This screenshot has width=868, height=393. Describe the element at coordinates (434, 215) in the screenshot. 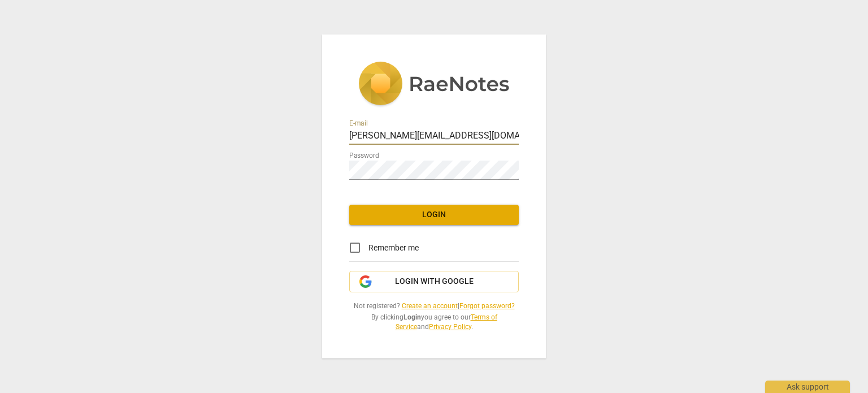

I see `span: Login` at that location.